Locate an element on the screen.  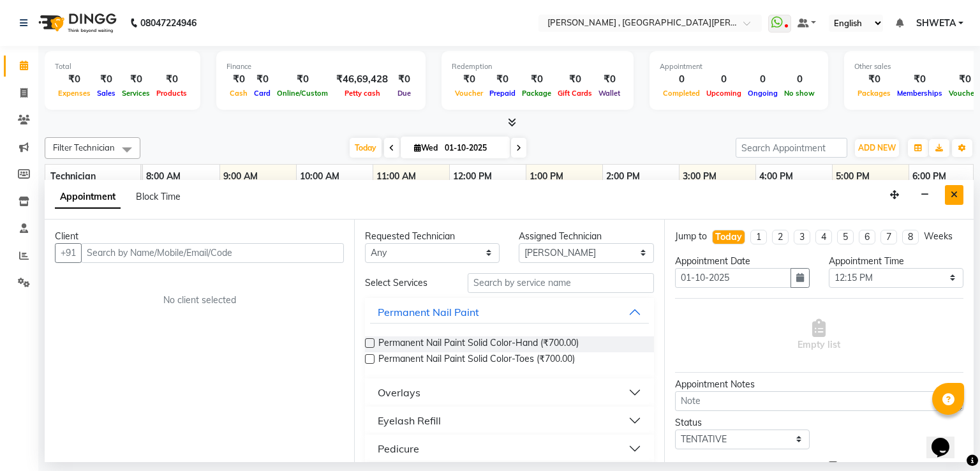
span: Block Time is located at coordinates (158, 196).